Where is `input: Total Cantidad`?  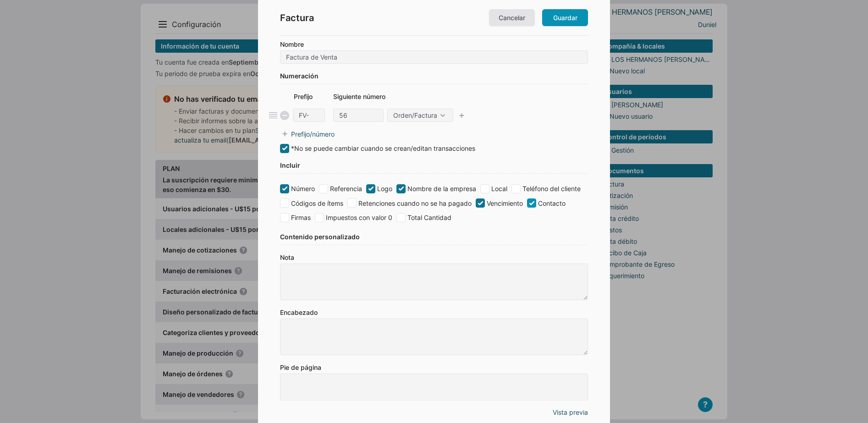
input: Total Cantidad is located at coordinates (401, 217).